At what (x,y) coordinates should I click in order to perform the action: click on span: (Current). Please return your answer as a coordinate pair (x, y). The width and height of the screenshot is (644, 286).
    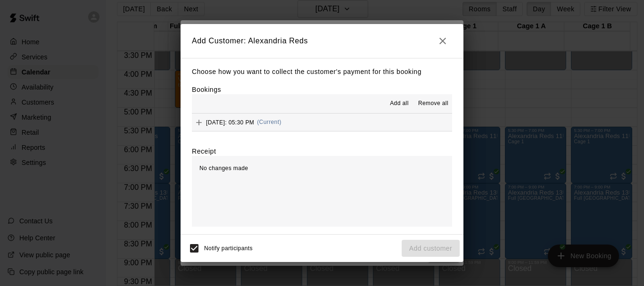
    Looking at the image, I should click on (269, 122).